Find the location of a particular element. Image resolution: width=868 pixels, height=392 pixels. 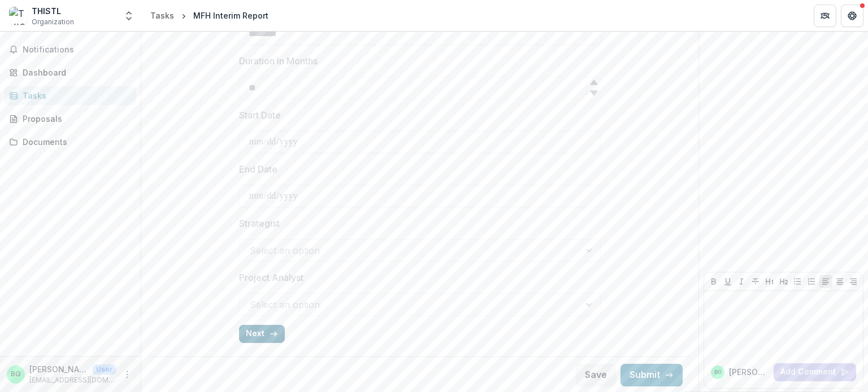

p: Project Analyst is located at coordinates (271, 277).